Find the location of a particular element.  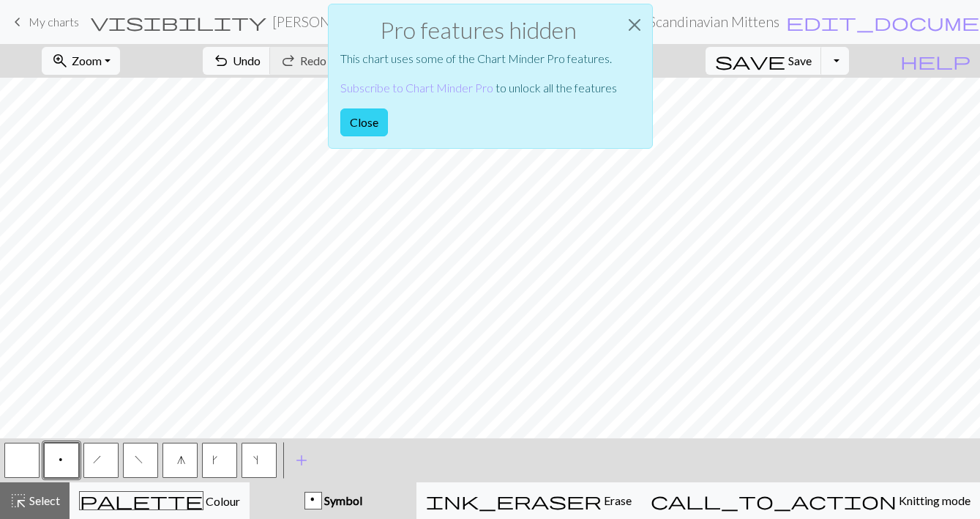

button: h is located at coordinates (101, 460).